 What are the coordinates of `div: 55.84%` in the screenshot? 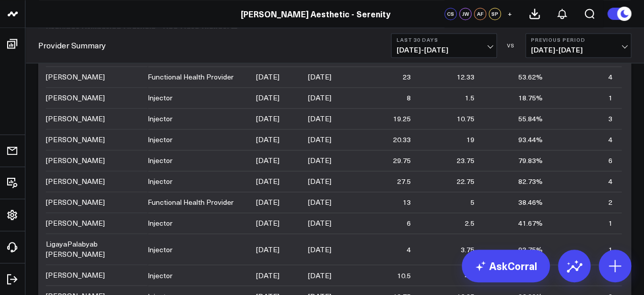 It's located at (530, 119).